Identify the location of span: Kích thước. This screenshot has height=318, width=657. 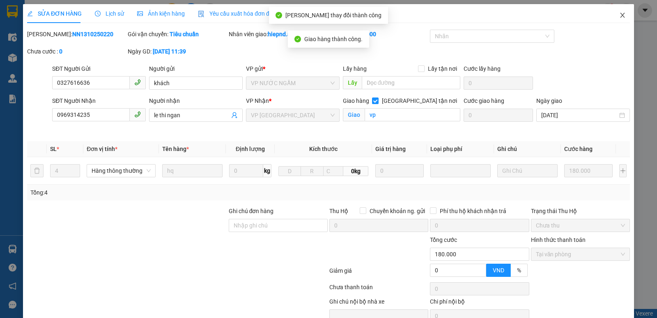
(323, 149).